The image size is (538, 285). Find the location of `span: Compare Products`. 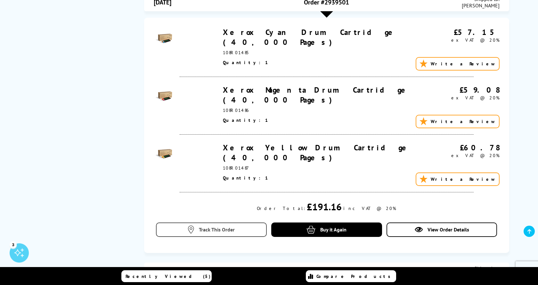

span: Compare Products is located at coordinates (355, 276).